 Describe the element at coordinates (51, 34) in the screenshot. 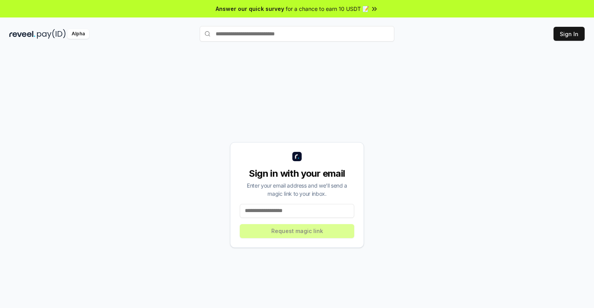

I see `img: pay_id` at that location.